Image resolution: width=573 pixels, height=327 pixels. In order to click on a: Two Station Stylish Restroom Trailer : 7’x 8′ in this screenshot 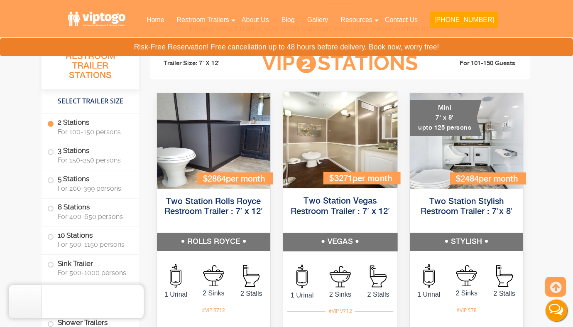, I will do `click(467, 207)`.